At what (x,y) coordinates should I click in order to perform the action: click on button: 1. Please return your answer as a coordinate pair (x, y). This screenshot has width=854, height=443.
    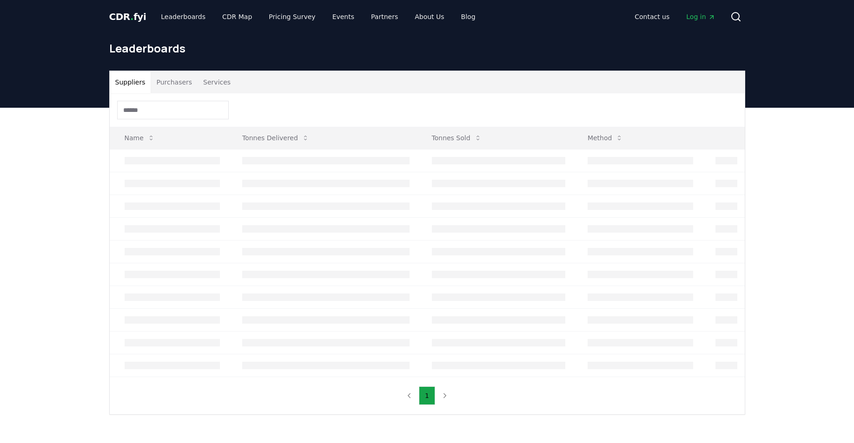
    Looking at the image, I should click on (427, 396).